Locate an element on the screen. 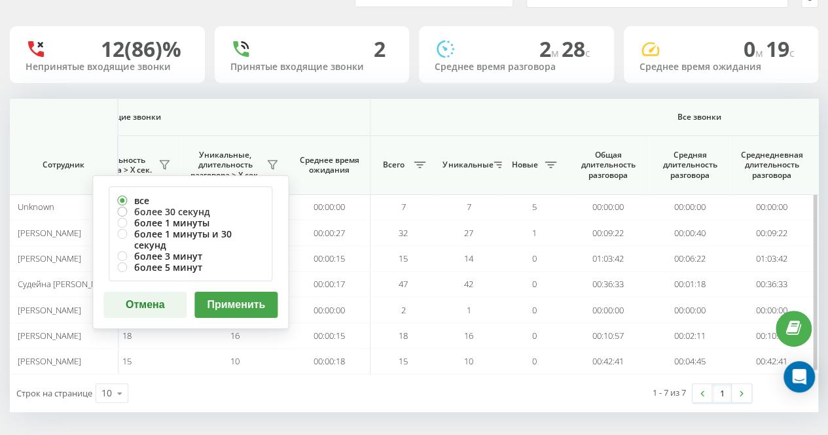  span: 28 is located at coordinates (576, 48).